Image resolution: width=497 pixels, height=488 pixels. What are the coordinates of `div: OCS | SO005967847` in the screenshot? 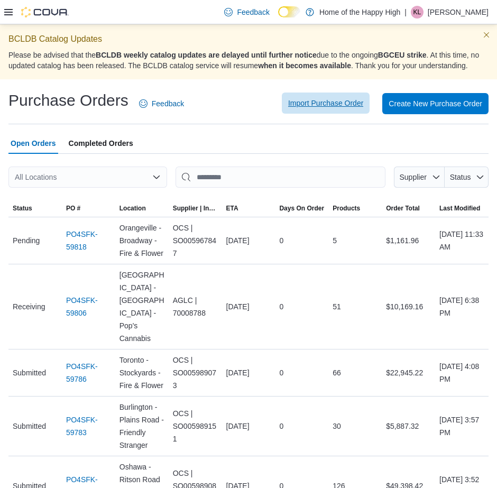 It's located at (195, 240).